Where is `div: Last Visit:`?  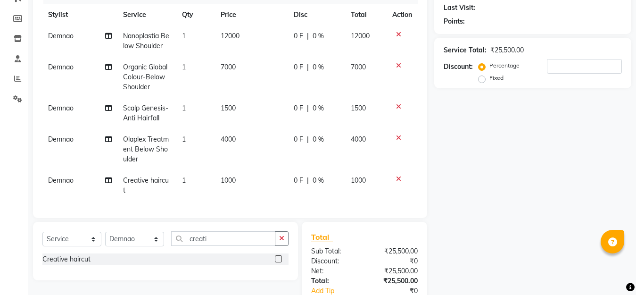 div: Last Visit: is located at coordinates (459, 8).